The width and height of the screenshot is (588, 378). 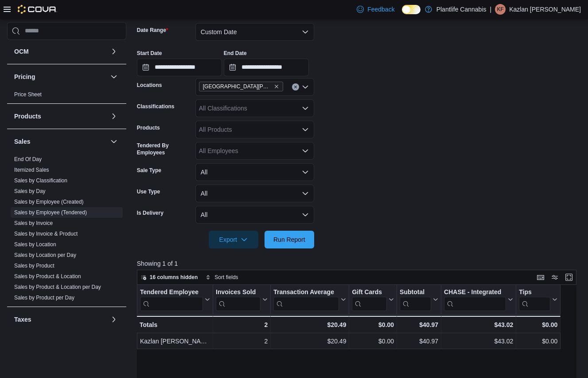 I want to click on h3: Sales, so click(x=22, y=141).